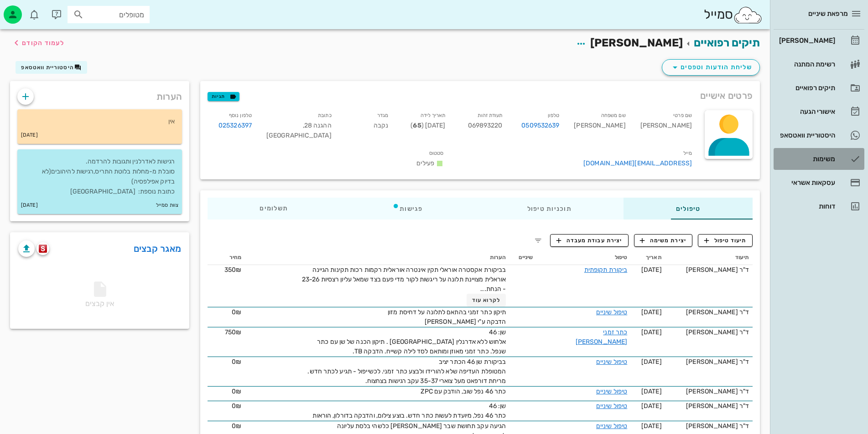  Describe the element at coordinates (828, 14) in the screenshot. I see `span: מרפאת שיניים` at that location.